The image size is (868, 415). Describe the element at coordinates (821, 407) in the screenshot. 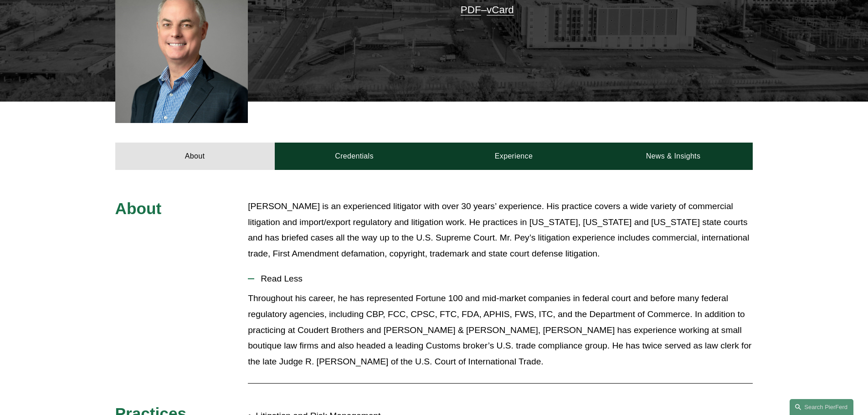

I see `a: Search this site` at that location.